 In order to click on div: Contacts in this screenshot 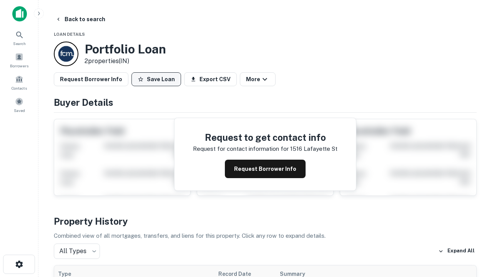, I will do `click(19, 82)`.